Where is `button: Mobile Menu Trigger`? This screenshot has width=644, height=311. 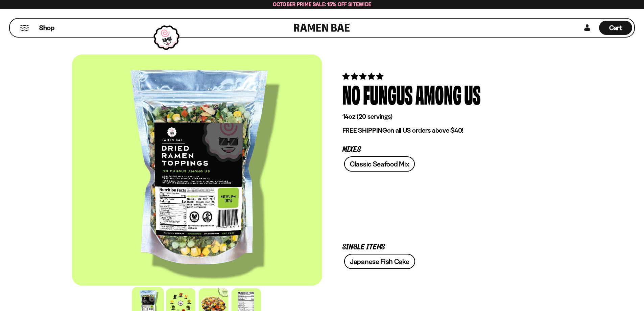
button: Mobile Menu Trigger is located at coordinates (24, 28).